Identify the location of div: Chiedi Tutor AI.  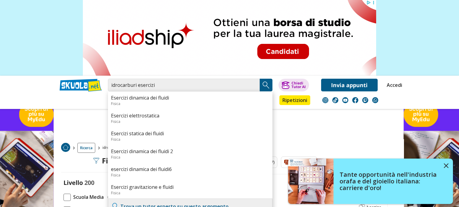
(298, 85).